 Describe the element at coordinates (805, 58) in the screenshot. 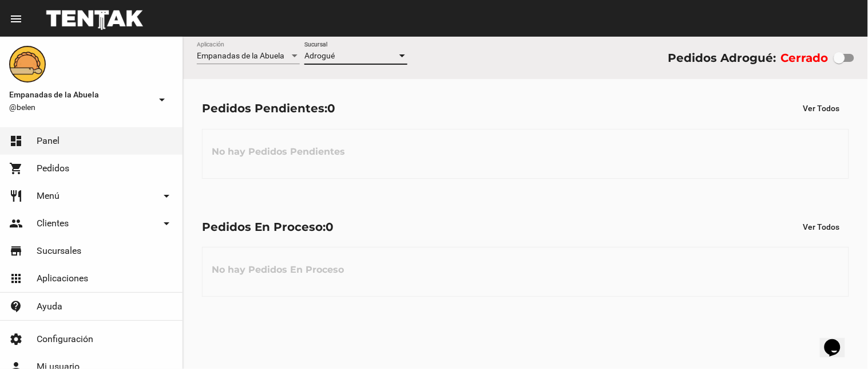

I see `label: Cerrado` at that location.